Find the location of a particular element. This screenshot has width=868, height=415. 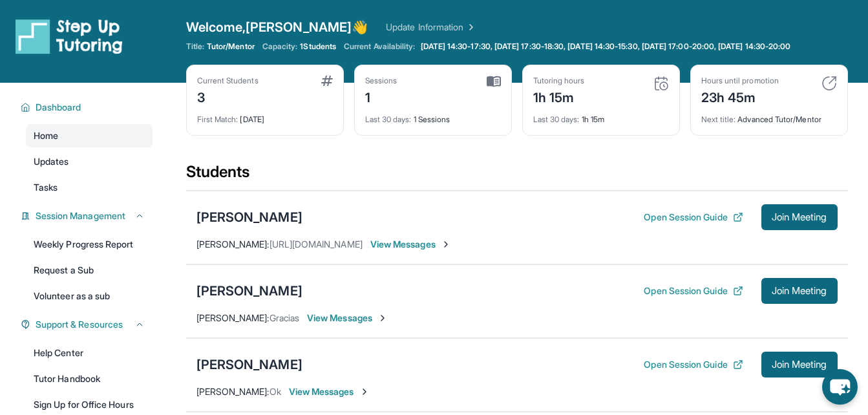

span: Current Availability: is located at coordinates (380, 47).